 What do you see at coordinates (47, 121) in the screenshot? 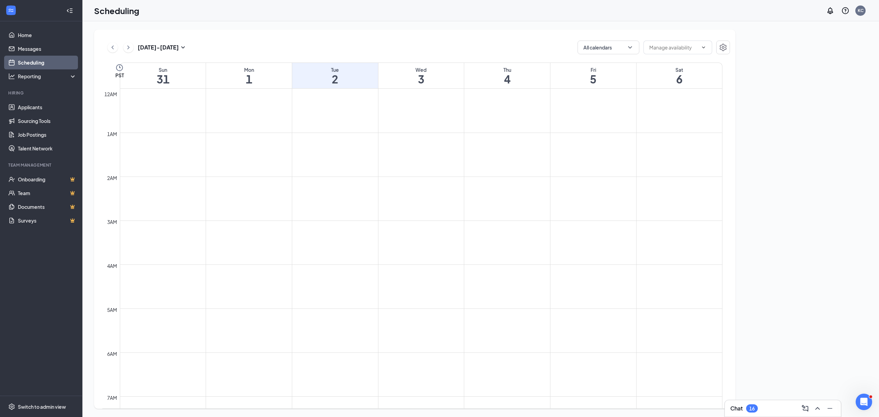
I see `a: Sourcing Tools` at bounding box center [47, 121].